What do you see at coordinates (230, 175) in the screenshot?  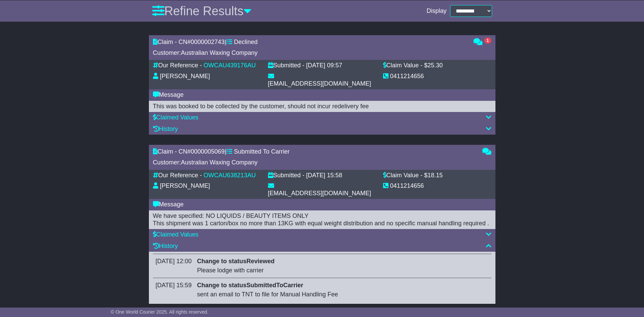 I see `a: OWCAU638213AU` at bounding box center [230, 175].